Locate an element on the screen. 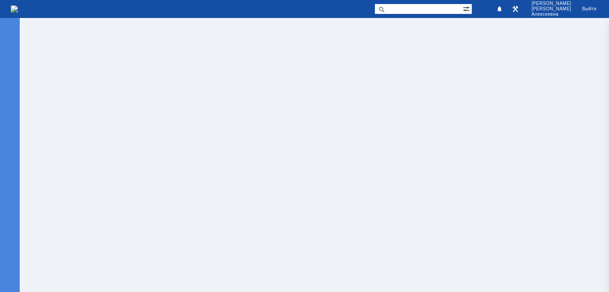 This screenshot has width=609, height=292. img: logo is located at coordinates (14, 9).